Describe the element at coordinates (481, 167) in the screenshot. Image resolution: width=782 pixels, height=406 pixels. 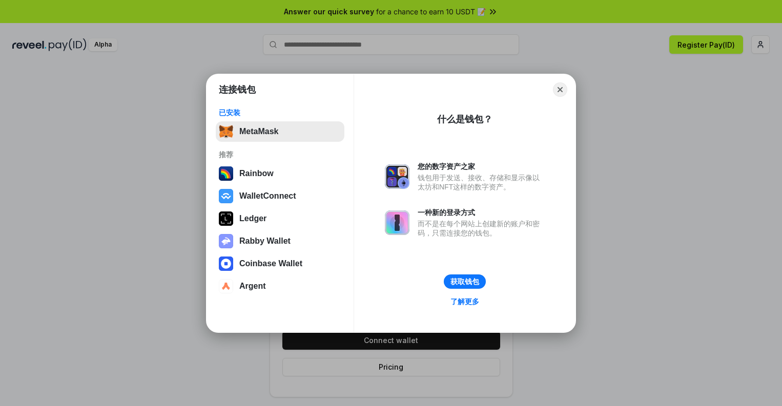
I see `div: 您的数字资产之家` at that location.